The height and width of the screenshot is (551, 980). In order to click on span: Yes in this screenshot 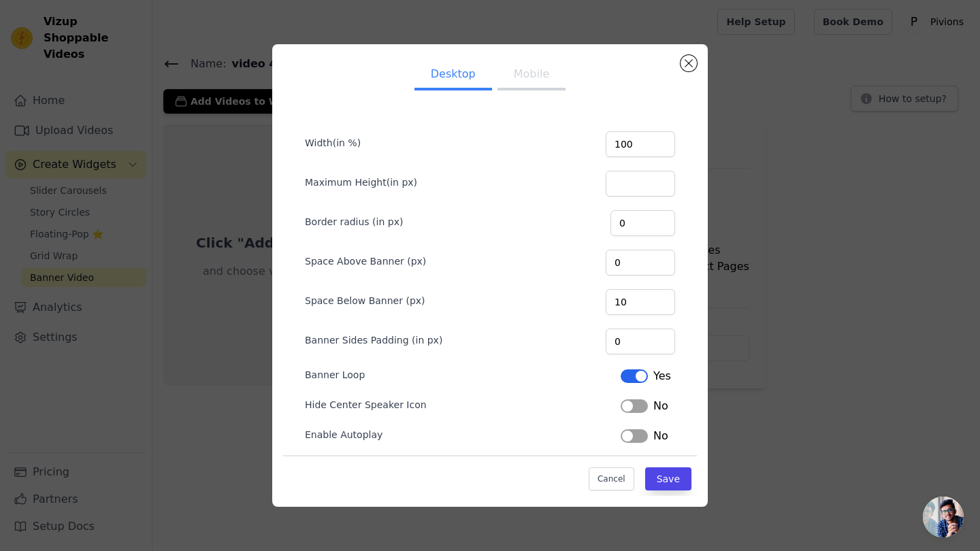, I will do `click(662, 376)`.